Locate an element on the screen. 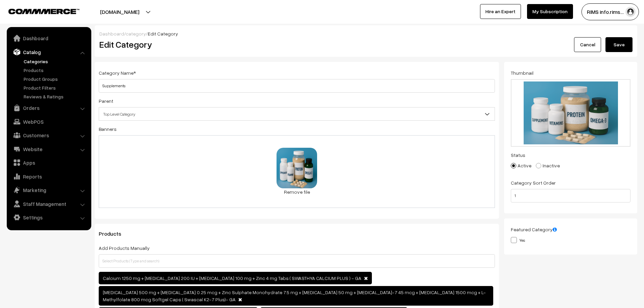 This screenshot has height=308, width=644. a: Apps is located at coordinates (49, 163).